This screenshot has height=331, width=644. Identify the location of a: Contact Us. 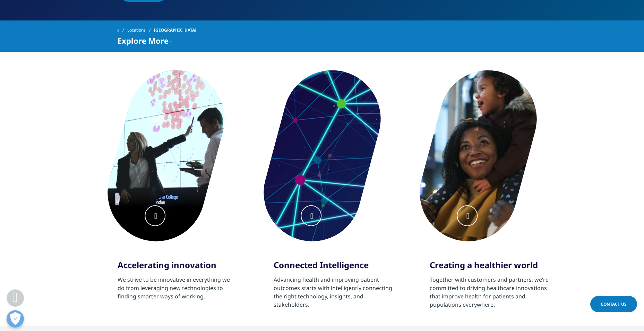
(614, 304).